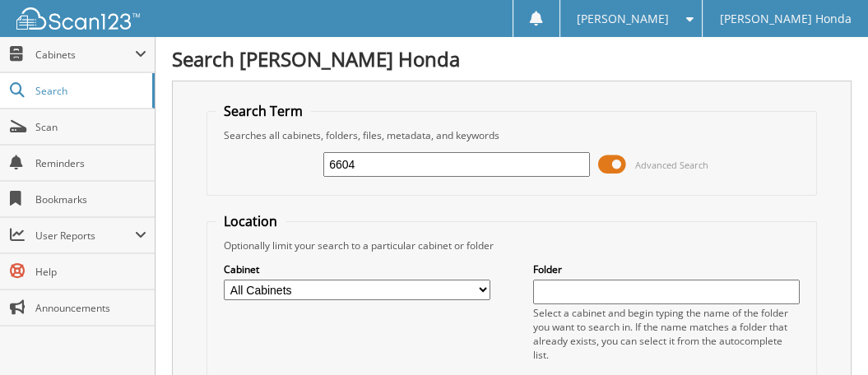 Image resolution: width=868 pixels, height=375 pixels. What do you see at coordinates (250, 221) in the screenshot?
I see `legend: Location` at bounding box center [250, 221].